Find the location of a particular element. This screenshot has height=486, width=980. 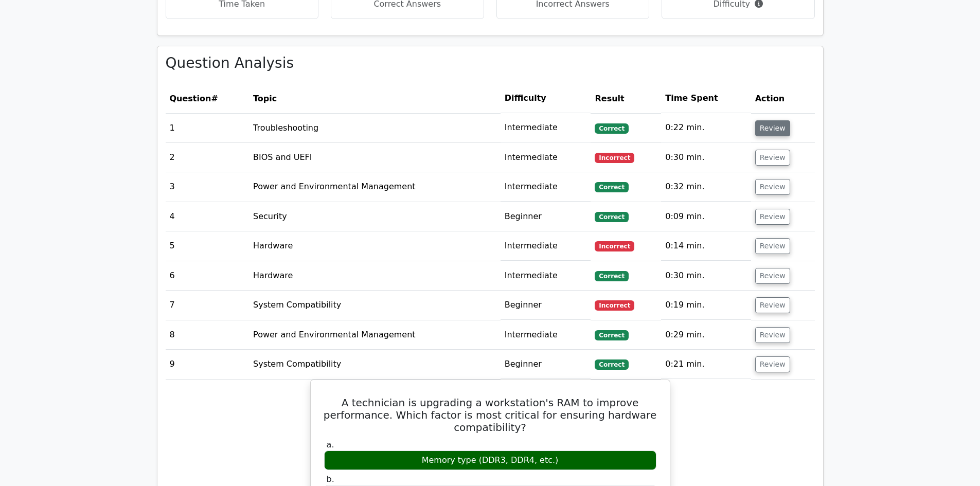

td: BIOS and UEFI is located at coordinates (375, 158).